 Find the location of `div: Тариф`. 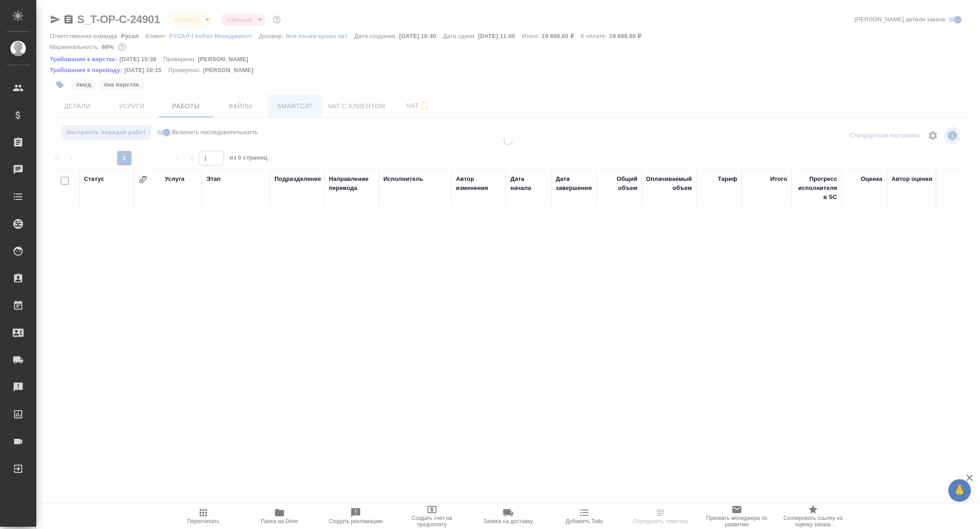

div: Тариф is located at coordinates (727, 179).